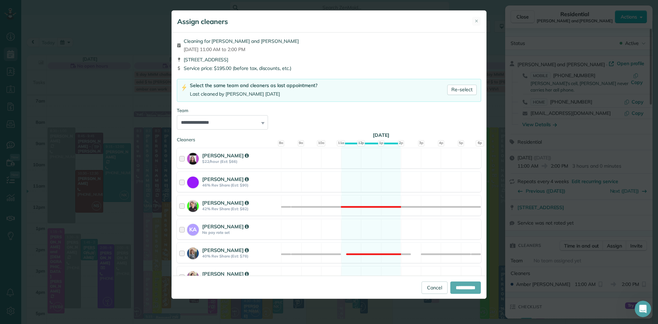 The width and height of the screenshot is (658, 324). What do you see at coordinates (48, 12) in the screenshot?
I see `p: Active 3h ago` at bounding box center [48, 12].